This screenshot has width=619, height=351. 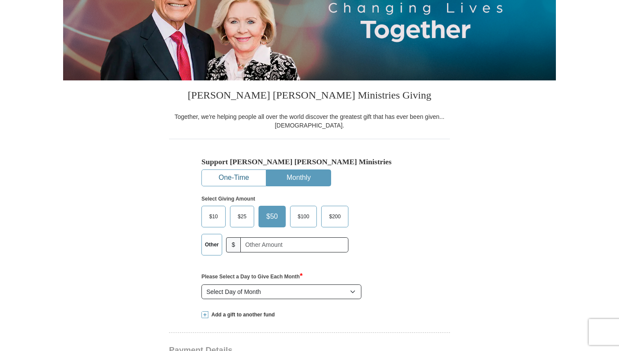 I want to click on span: $25, so click(x=242, y=217).